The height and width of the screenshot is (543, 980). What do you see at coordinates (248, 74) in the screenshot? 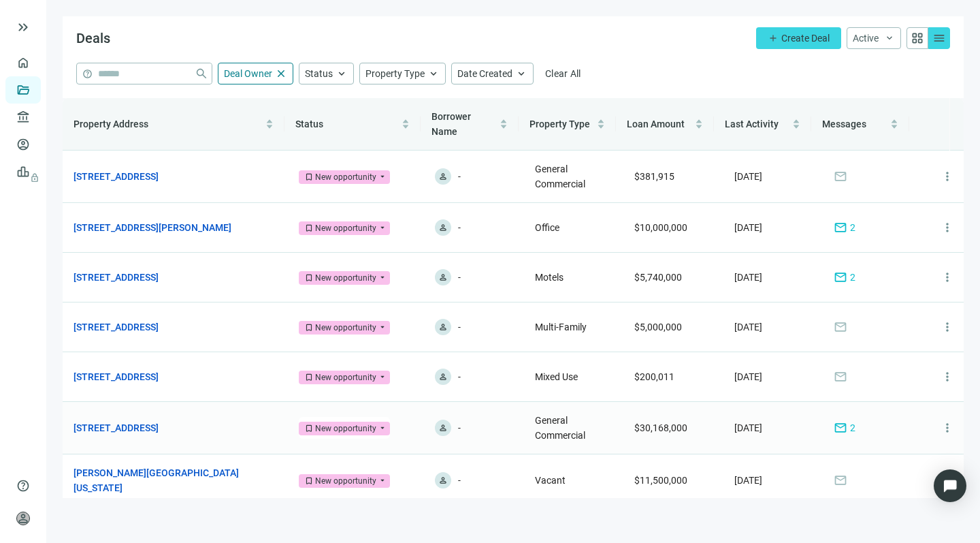
I see `span: Deal Owner` at bounding box center [248, 74].